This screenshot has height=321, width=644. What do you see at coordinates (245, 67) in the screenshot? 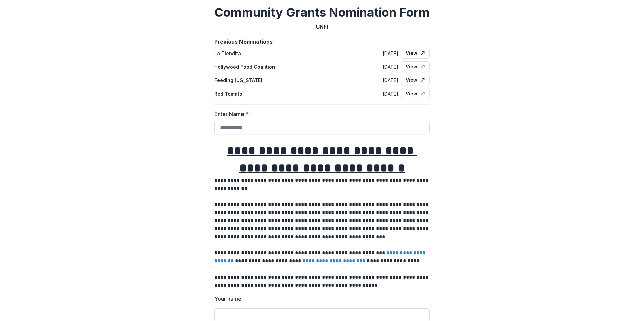
I see `p: Hollywood Food Coalition` at bounding box center [245, 67].